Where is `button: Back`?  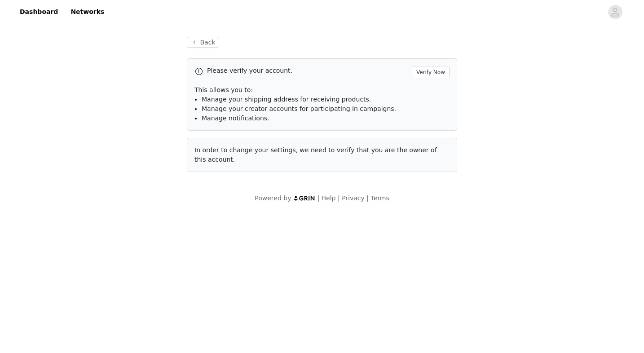
button: Back is located at coordinates (203, 42).